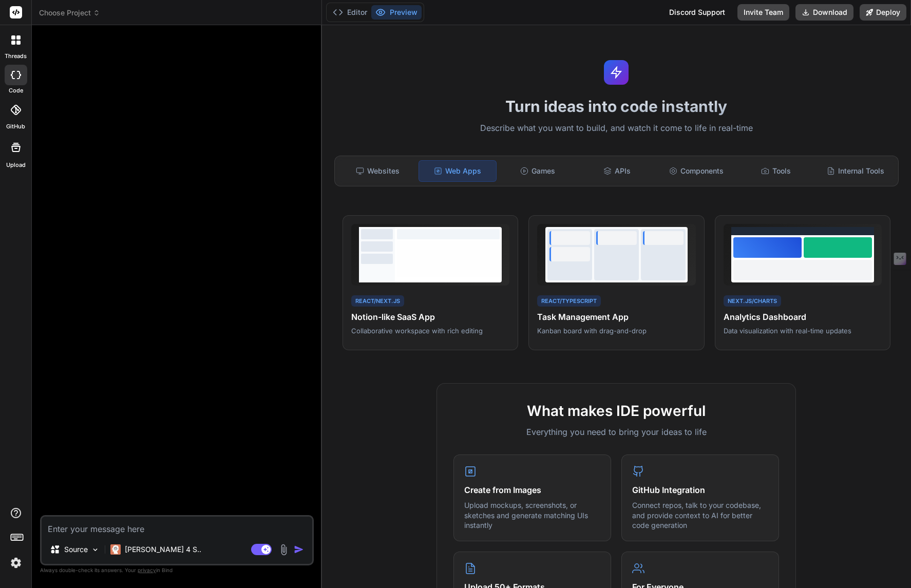 The height and width of the screenshot is (588, 911). What do you see at coordinates (350, 12) in the screenshot?
I see `button: Editor` at bounding box center [350, 12].